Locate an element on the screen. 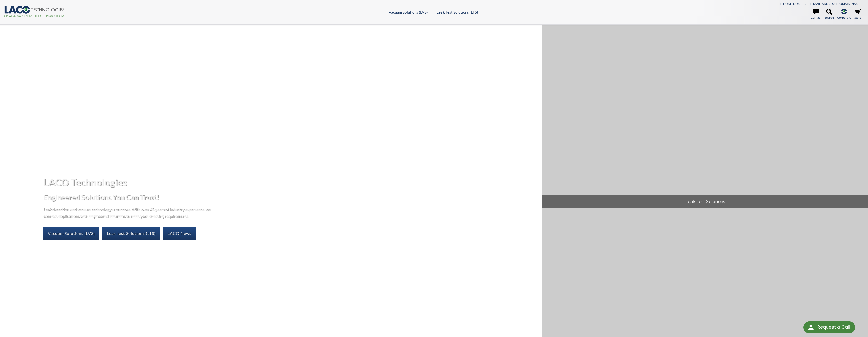 Image resolution: width=868 pixels, height=337 pixels. a: LACO News is located at coordinates (180, 234).